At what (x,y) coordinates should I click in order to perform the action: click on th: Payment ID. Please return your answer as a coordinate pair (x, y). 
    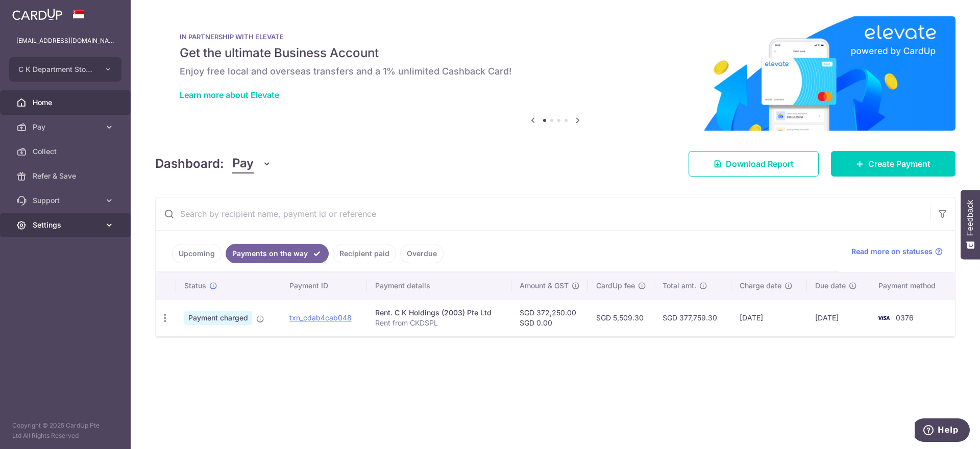
    Looking at the image, I should click on (324, 286).